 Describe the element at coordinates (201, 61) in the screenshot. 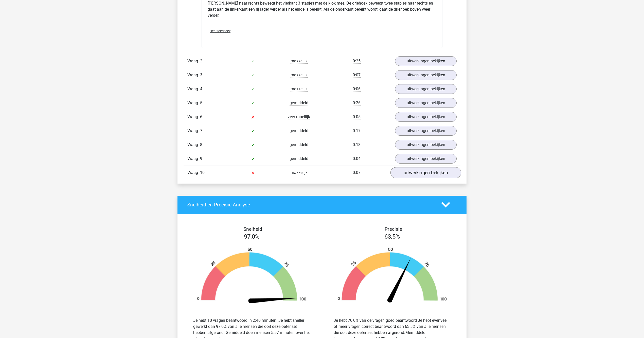

I see `span: 2` at that location.